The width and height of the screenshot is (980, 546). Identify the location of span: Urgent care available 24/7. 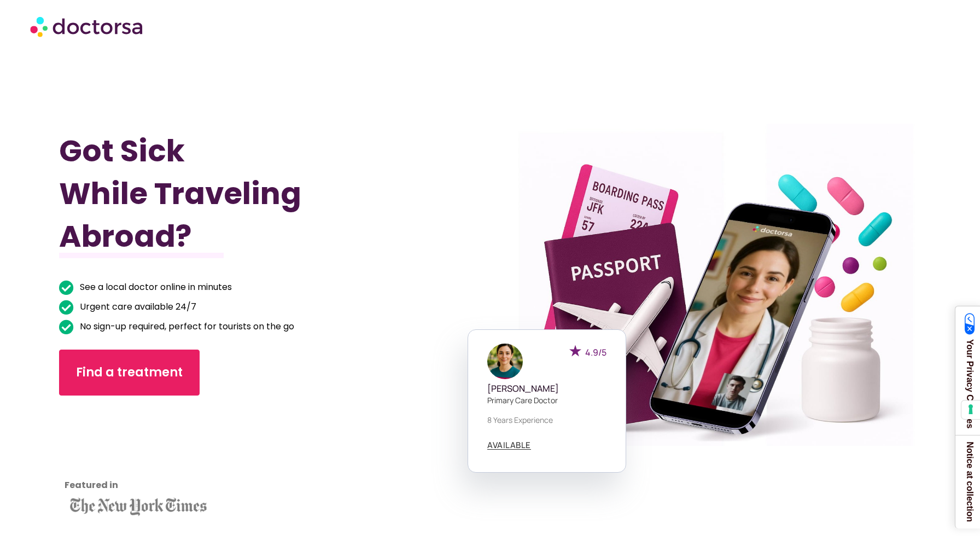
(137, 307).